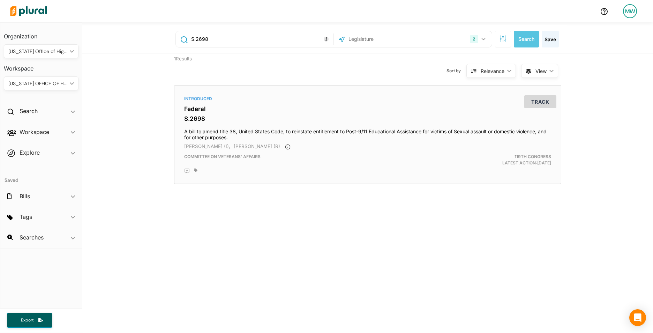 The image size is (653, 333). What do you see at coordinates (41, 177) in the screenshot?
I see `h4: Saved` at bounding box center [41, 177].